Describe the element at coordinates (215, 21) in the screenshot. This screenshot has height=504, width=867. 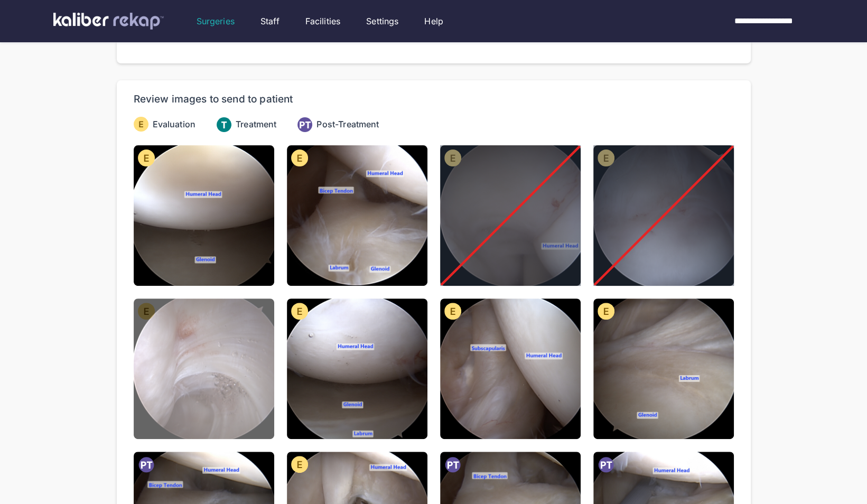
I see `a: Surgeries` at that location.